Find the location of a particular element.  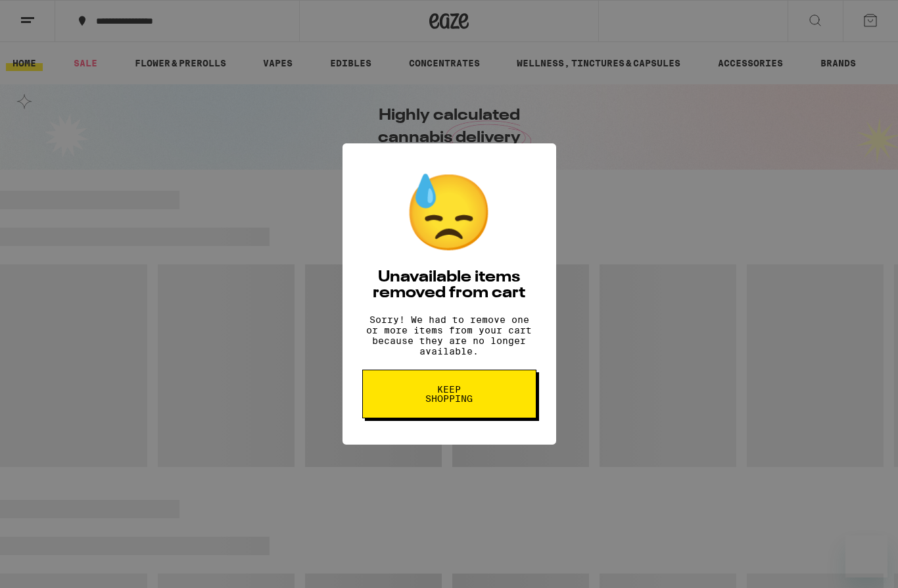

button: Keep Shopping is located at coordinates (449, 394).